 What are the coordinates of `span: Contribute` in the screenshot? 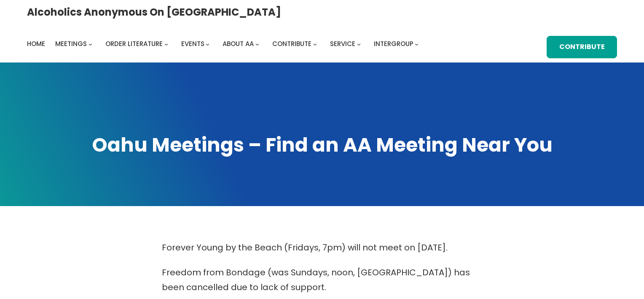 It's located at (292, 44).